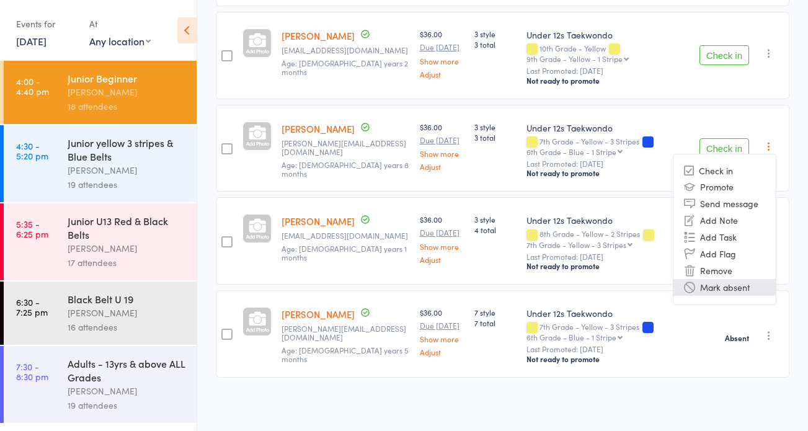 This screenshot has height=431, width=808. Describe the element at coordinates (47, 24) in the screenshot. I see `div: Events for` at that location.